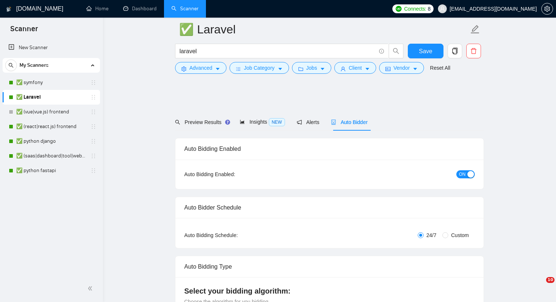 The image size is (556, 302). I want to click on span: copy, so click(455, 51).